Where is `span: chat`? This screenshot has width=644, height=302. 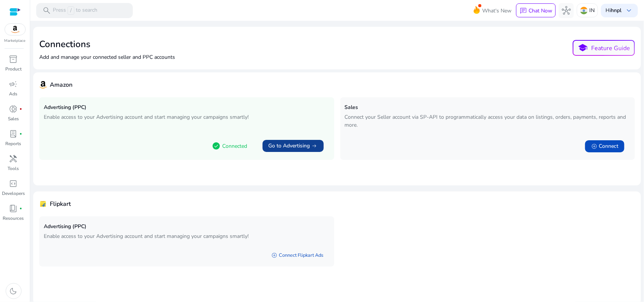
span: chat is located at coordinates (523, 11).